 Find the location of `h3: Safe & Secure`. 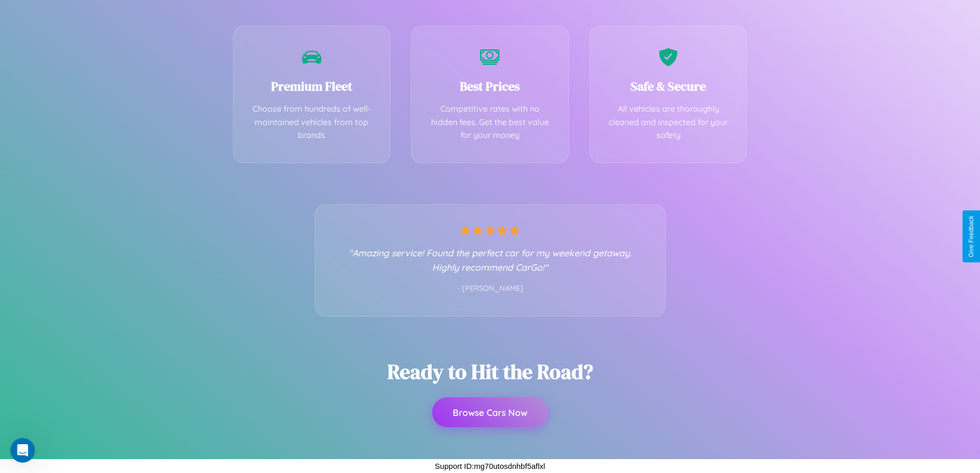

h3: Safe & Secure is located at coordinates (668, 86).